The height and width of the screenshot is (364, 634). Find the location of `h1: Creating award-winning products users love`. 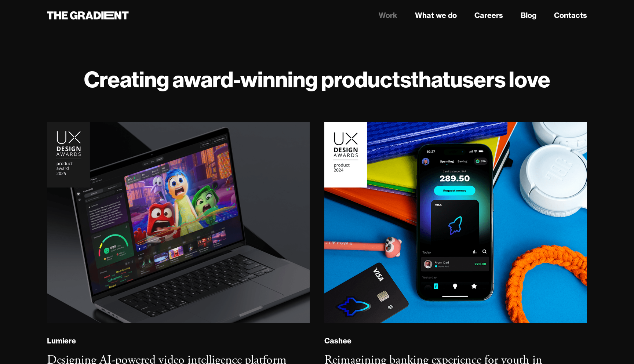

h1: Creating award-winning products users love is located at coordinates (317, 79).